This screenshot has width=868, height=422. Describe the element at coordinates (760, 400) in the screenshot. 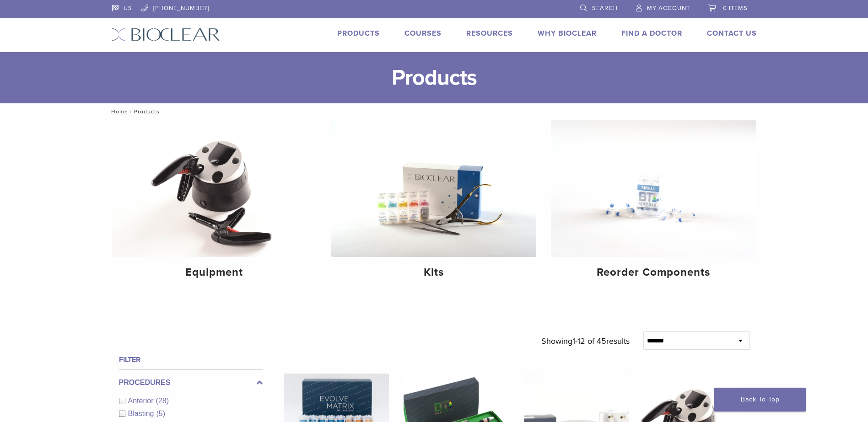

I see `a: Back To Top` at that location.